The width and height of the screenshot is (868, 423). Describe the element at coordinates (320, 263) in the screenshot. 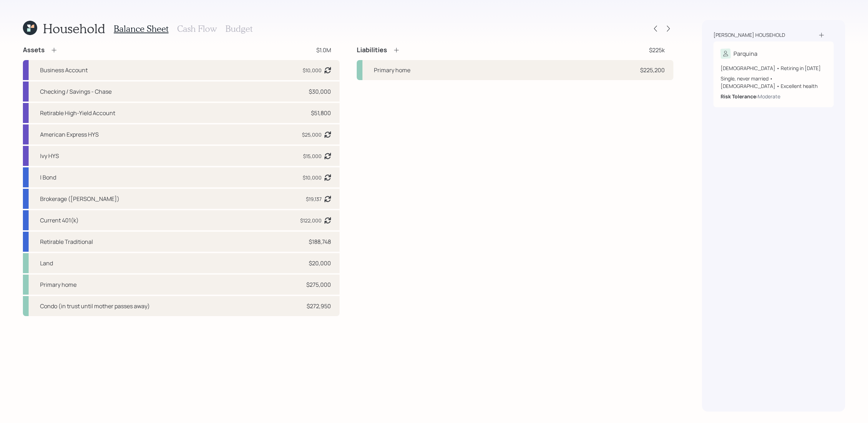

I see `div: $20,000` at that location.